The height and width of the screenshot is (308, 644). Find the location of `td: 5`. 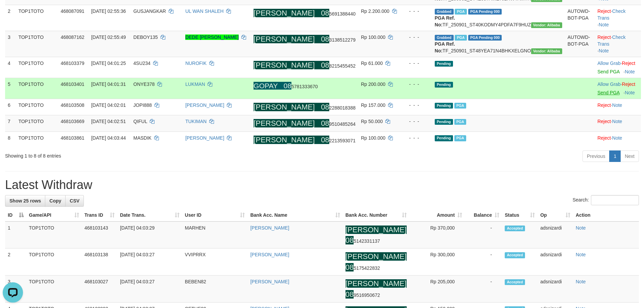

td: 5 is located at coordinates (10, 88).